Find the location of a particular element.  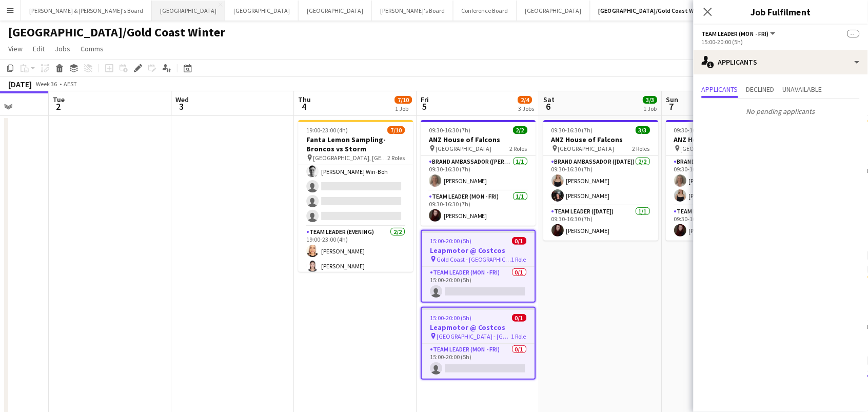

h3: Job Fulfilment is located at coordinates (781, 12).